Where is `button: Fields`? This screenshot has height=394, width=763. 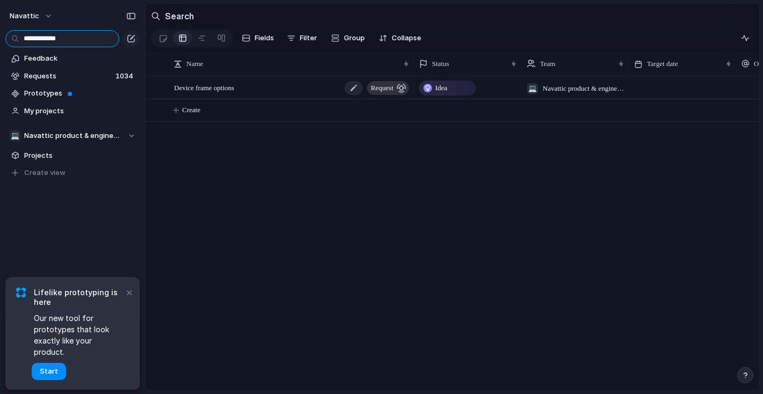 button: Fields is located at coordinates (258, 38).